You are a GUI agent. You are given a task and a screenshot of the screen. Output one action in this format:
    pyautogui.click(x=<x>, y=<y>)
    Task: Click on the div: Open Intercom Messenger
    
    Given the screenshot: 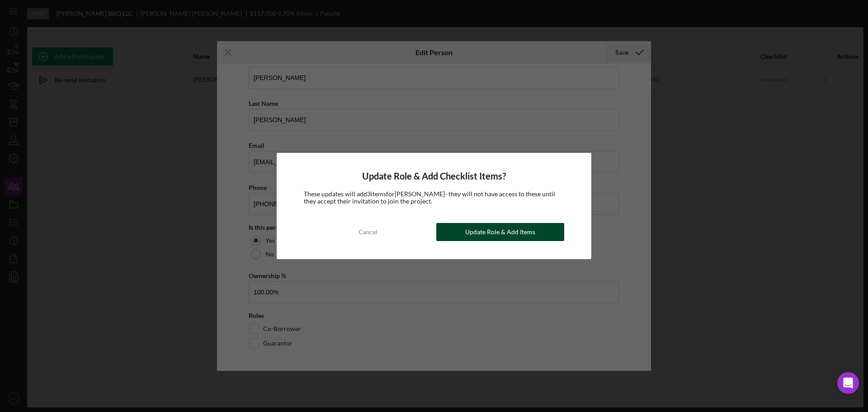 What is the action you would take?
    pyautogui.click(x=848, y=383)
    